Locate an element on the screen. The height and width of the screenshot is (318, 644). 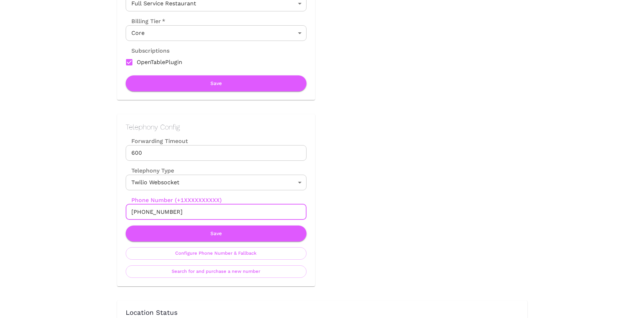
button: Configure Phone Number & Fallback is located at coordinates (216, 253).